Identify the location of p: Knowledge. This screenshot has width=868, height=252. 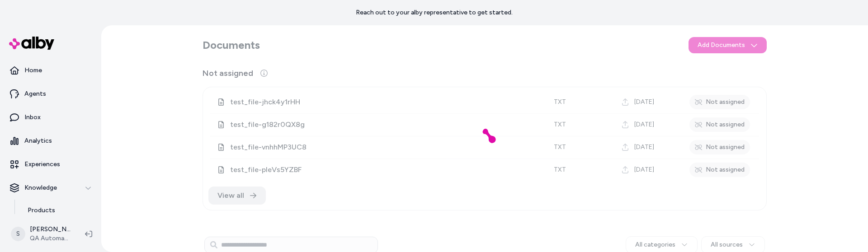
(41, 188).